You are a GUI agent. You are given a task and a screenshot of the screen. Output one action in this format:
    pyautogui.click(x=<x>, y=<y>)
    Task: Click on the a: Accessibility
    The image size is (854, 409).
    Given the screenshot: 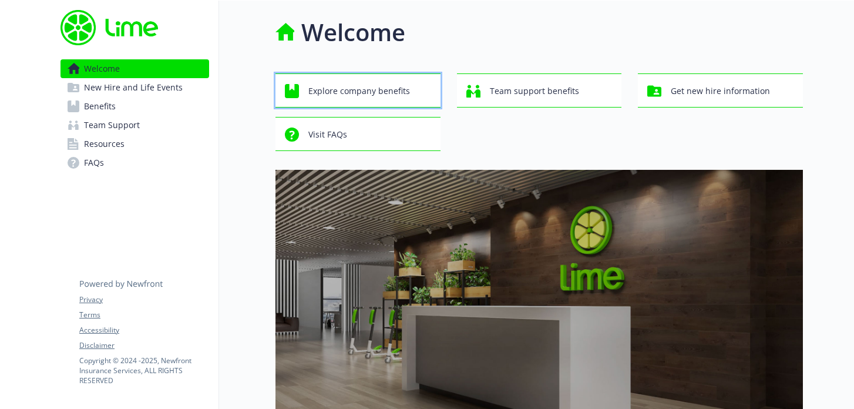 What is the action you would take?
    pyautogui.click(x=144, y=330)
    